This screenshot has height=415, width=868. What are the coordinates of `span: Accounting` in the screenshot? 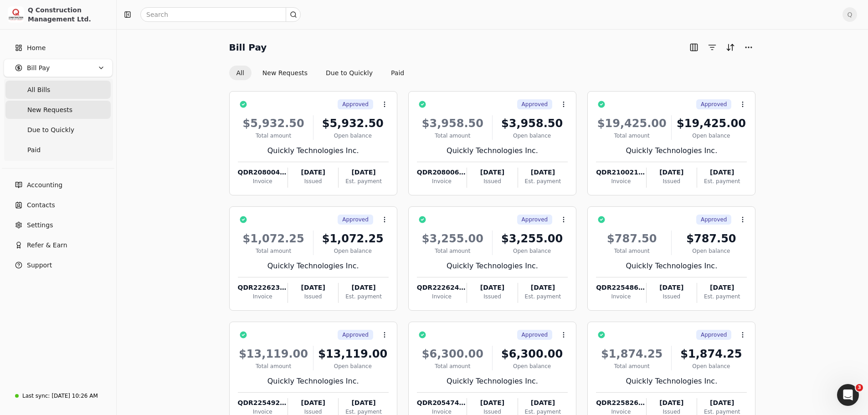 It's located at (45, 185).